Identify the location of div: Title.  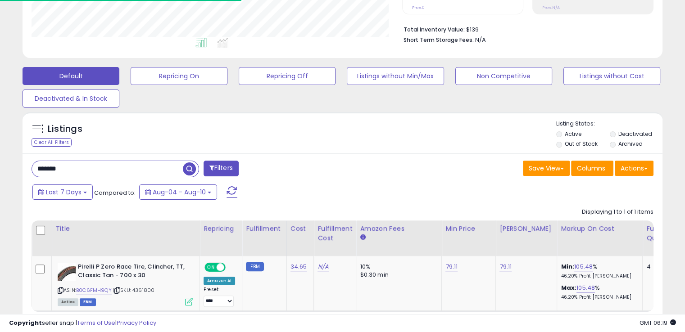
(126, 229).